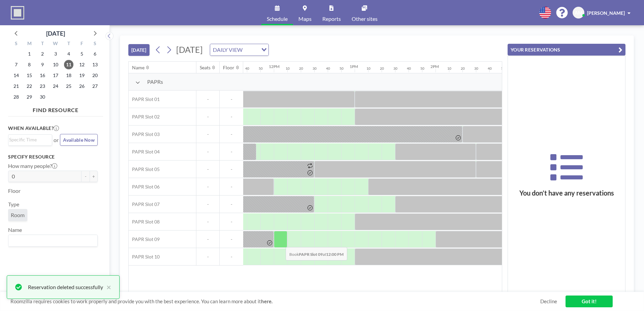 This screenshot has height=311, width=644. Describe the element at coordinates (69, 75) in the screenshot. I see `span: Thursday, September 18, 2025` at that location.